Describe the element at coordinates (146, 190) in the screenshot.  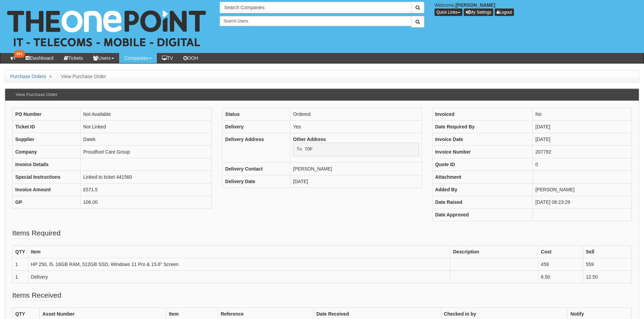
I see `td: £571.5` at that location.